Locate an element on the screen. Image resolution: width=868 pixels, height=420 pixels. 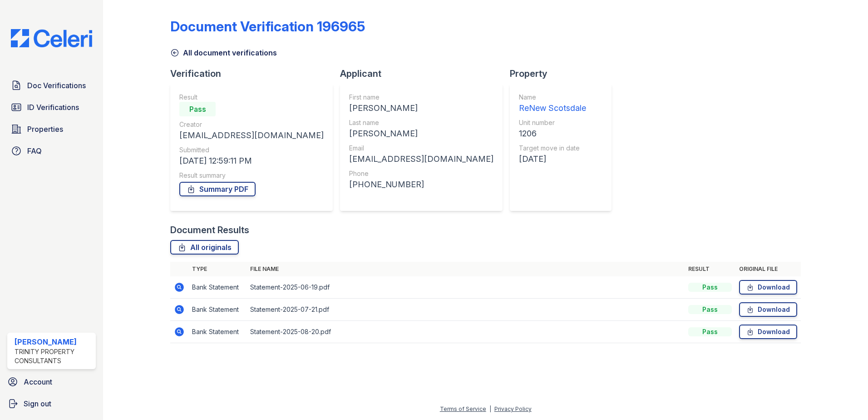
a: Privacy Policy is located at coordinates (513, 409).